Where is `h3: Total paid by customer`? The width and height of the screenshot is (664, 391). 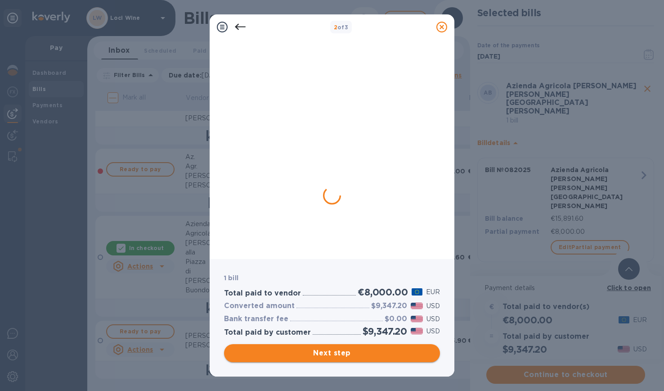
h3: Total paid by customer is located at coordinates (267, 332).